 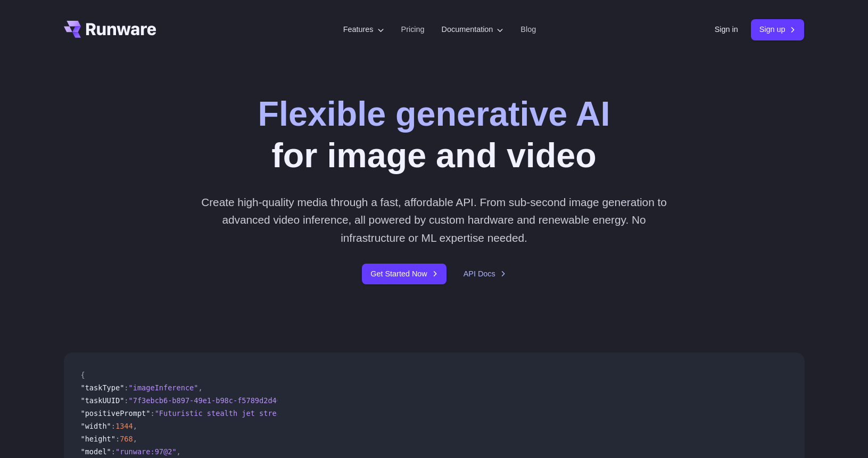 What do you see at coordinates (124, 426) in the screenshot?
I see `span: 1344` at bounding box center [124, 426].